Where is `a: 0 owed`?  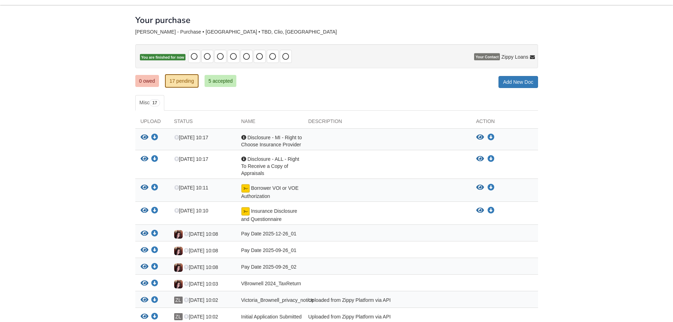 a: 0 owed is located at coordinates (147, 81).